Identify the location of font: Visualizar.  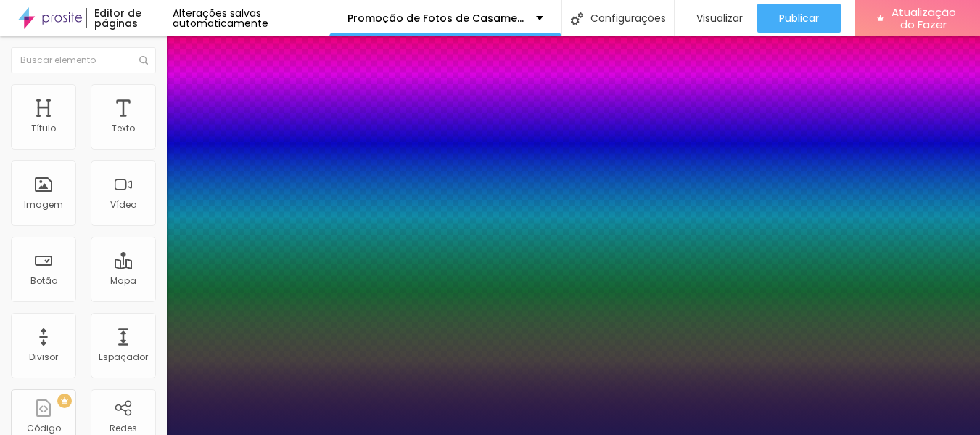
(720, 18).